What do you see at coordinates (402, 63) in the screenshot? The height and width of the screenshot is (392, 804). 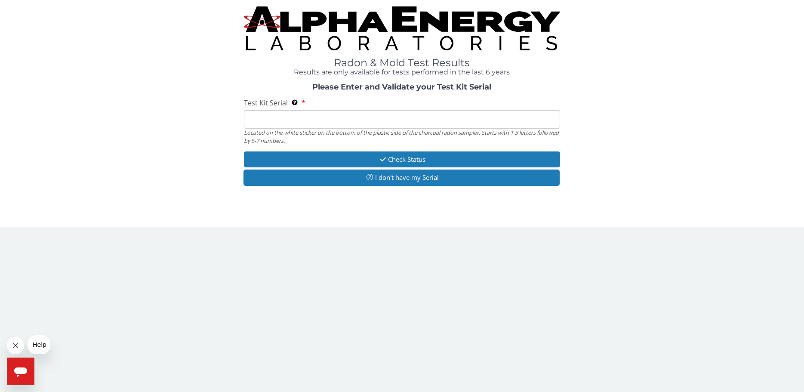 I see `h1: Radon & Mold Test Results` at bounding box center [402, 63].